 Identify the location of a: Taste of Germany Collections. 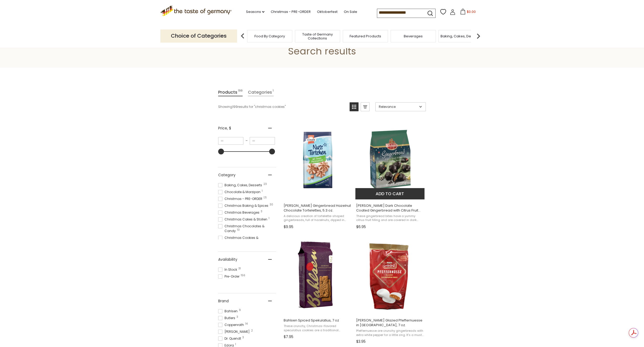
(318, 36).